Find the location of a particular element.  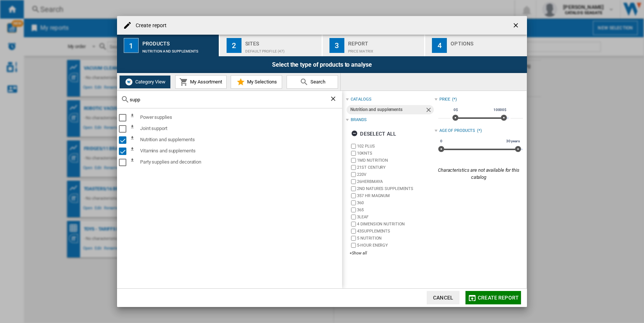

div: 1 is located at coordinates (131, 46).